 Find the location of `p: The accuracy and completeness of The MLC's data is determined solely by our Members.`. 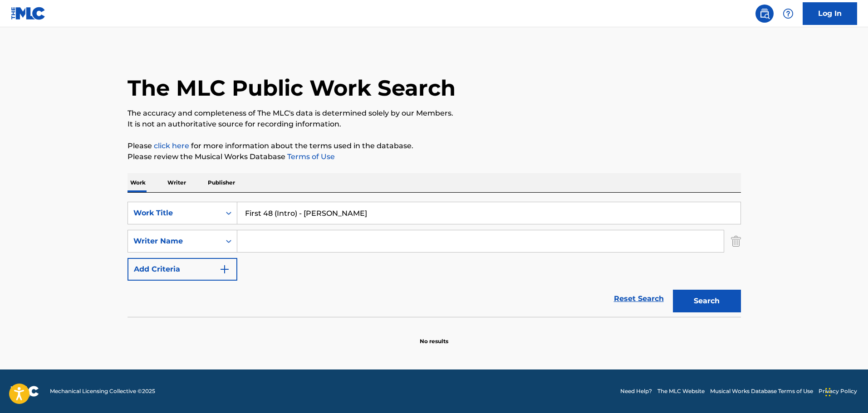

p: The accuracy and completeness of The MLC's data is determined solely by our Members. is located at coordinates (434, 114).